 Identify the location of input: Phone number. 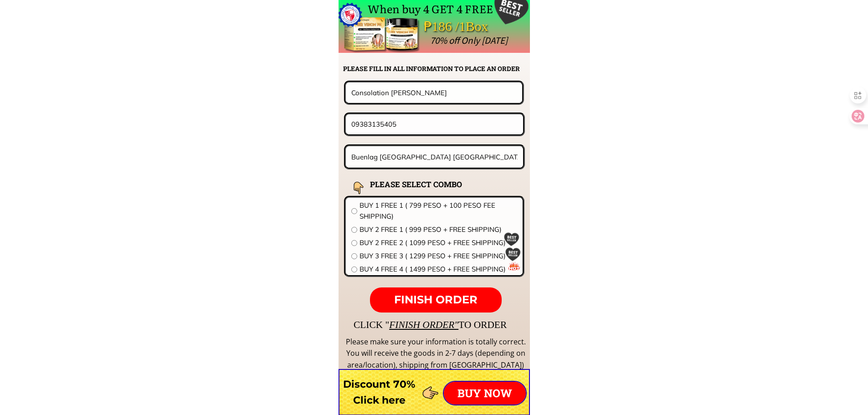
(434, 124).